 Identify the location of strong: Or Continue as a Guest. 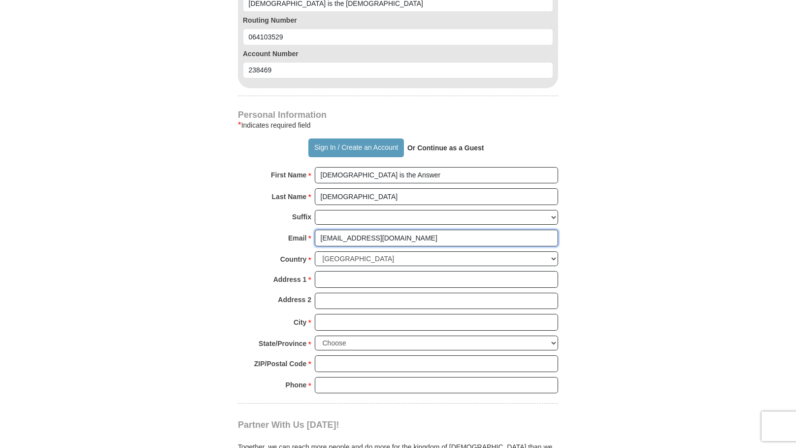
(446, 148).